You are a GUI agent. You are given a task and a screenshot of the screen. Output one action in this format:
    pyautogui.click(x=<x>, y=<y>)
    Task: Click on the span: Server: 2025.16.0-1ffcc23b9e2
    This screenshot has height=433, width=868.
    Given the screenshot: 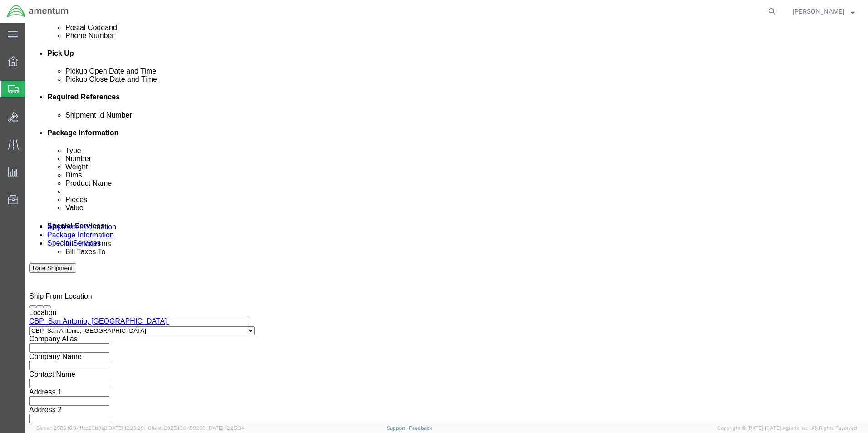 What is the action you would take?
    pyautogui.click(x=90, y=428)
    